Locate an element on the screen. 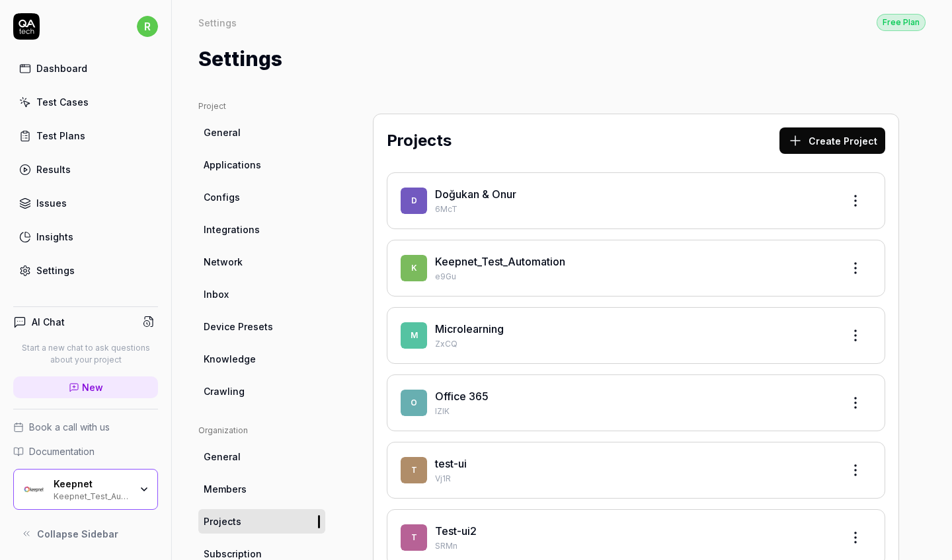 This screenshot has width=952, height=560. span: K is located at coordinates (414, 269).